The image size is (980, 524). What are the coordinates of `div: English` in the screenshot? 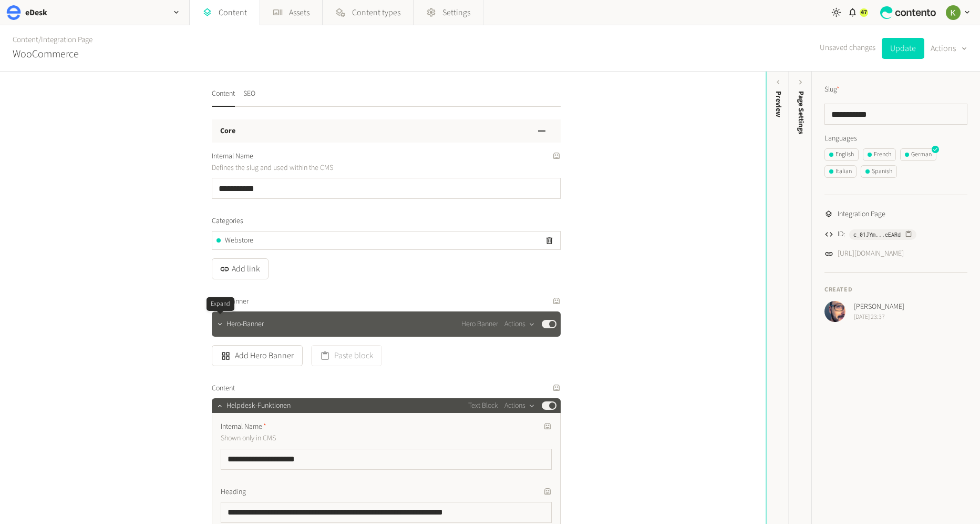 It's located at (841, 154).